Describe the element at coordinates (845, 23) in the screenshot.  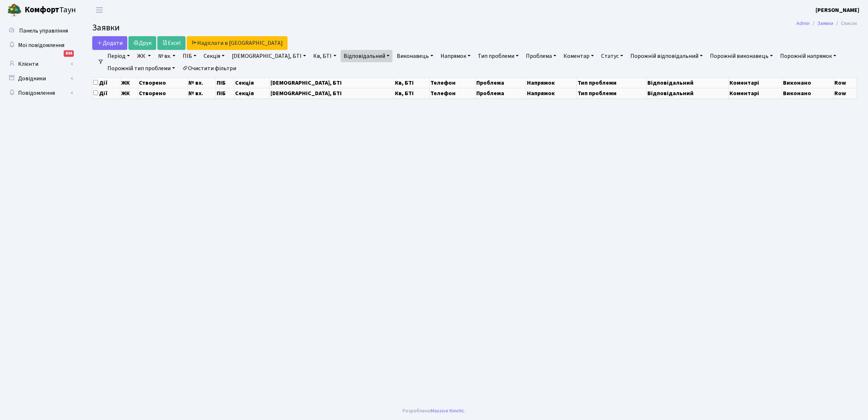
I see `li: Список` at that location.